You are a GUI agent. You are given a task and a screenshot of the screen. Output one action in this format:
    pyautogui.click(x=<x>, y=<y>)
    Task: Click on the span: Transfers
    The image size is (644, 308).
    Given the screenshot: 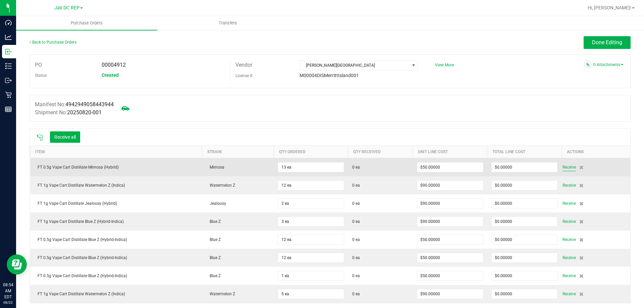 What is the action you would take?
    pyautogui.click(x=228, y=23)
    